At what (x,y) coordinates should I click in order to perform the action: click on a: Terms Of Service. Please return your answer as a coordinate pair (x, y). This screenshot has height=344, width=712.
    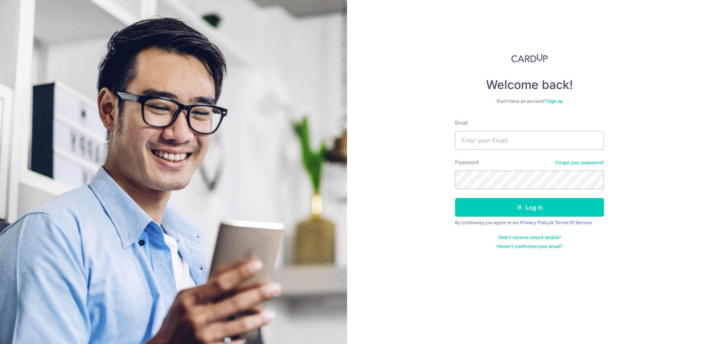
    Looking at the image, I should click on (573, 222).